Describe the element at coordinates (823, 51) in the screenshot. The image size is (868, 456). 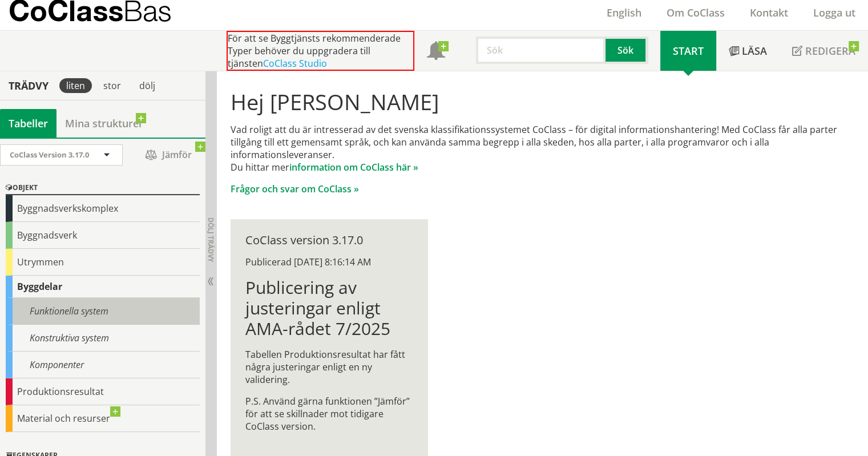
I see `a: Redigera` at that location.